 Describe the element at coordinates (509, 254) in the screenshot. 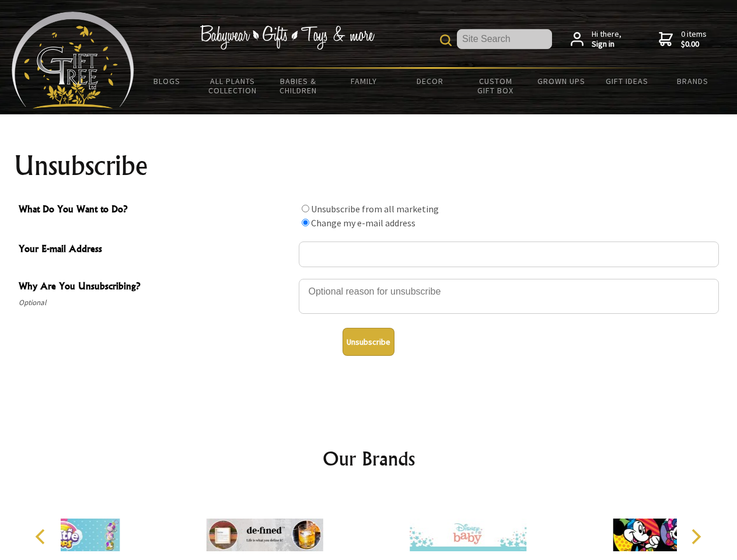

I see `input: Your E-mail Address` at that location.